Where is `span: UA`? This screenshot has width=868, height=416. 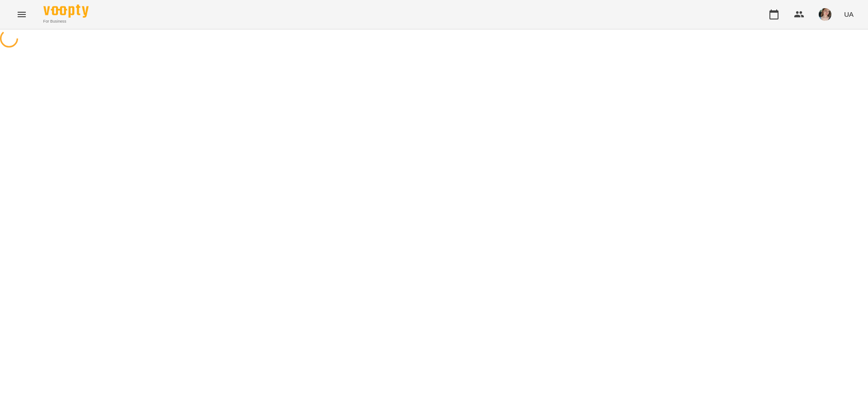 span: UA is located at coordinates (849, 14).